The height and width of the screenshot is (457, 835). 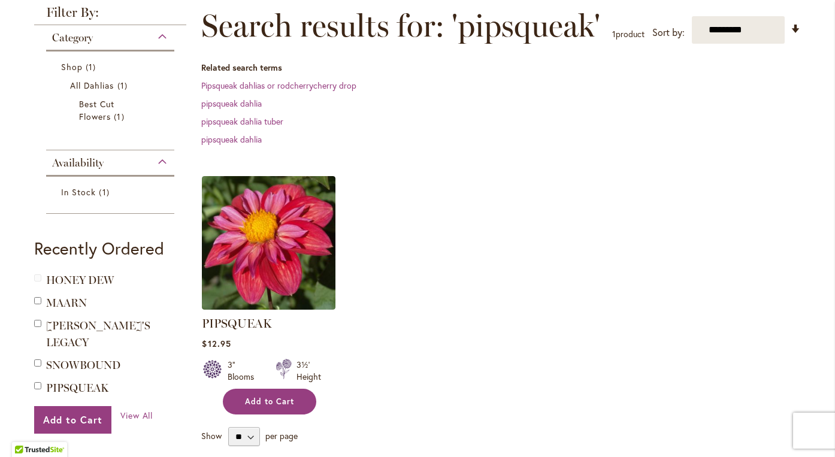 I want to click on span: HONEY DEW, so click(x=80, y=280).